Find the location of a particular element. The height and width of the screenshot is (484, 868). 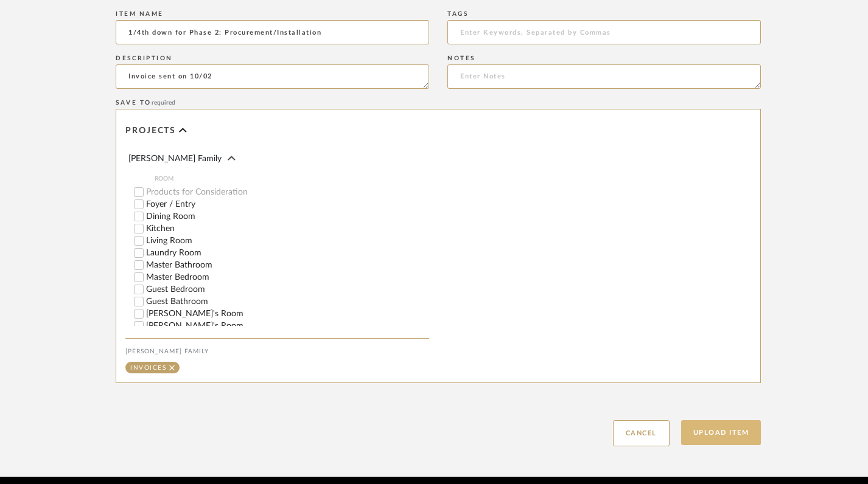

label: Master Bedroom is located at coordinates (287, 277).